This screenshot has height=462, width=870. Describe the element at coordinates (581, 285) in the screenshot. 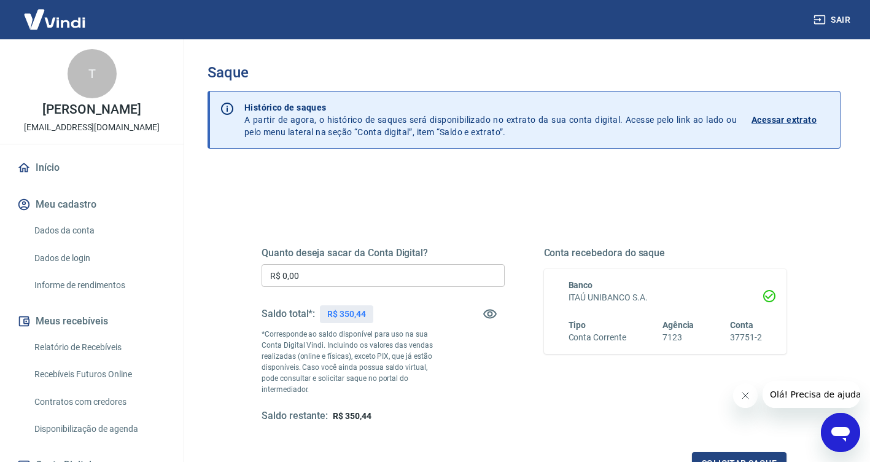

I see `span: Banco` at that location.